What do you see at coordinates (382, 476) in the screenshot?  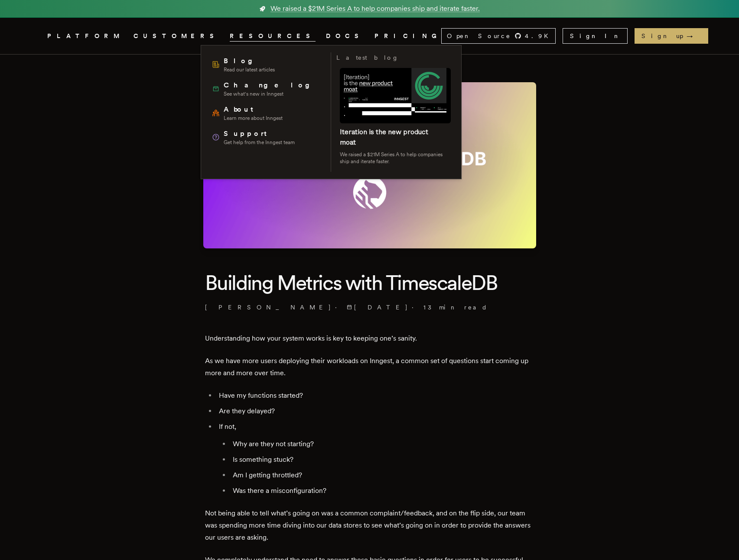 I see `li: Am I getting throttled?` at bounding box center [382, 476].